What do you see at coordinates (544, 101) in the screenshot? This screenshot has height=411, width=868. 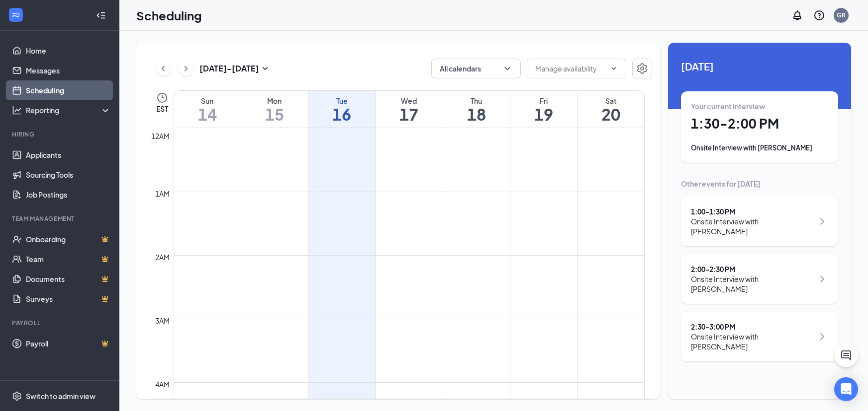 I see `div: Fri` at bounding box center [544, 101].